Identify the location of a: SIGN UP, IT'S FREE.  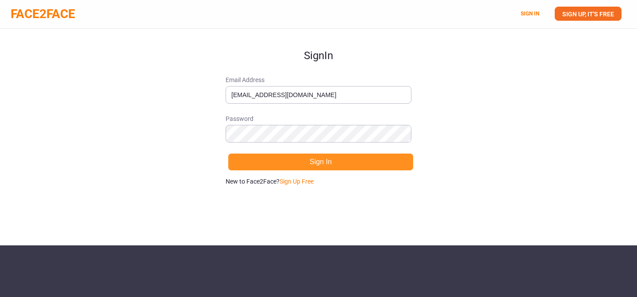
(587, 14).